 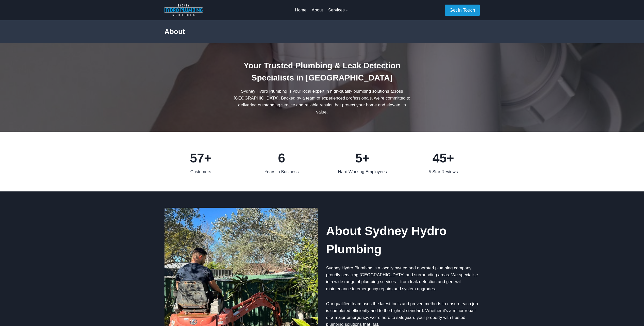 What do you see at coordinates (282, 172) in the screenshot?
I see `div: Years in Business` at bounding box center [282, 172].